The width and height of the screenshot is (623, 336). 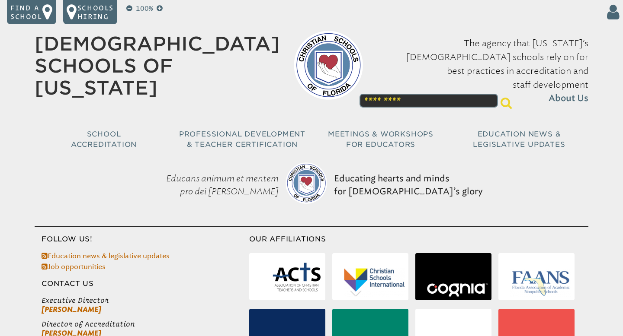 I want to click on span: School Accreditation, so click(x=104, y=139).